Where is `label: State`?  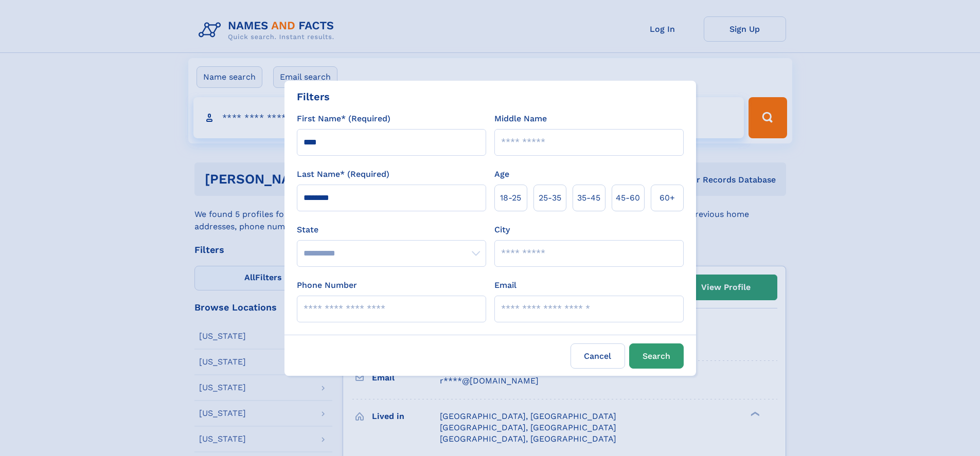 label: State is located at coordinates (391, 230).